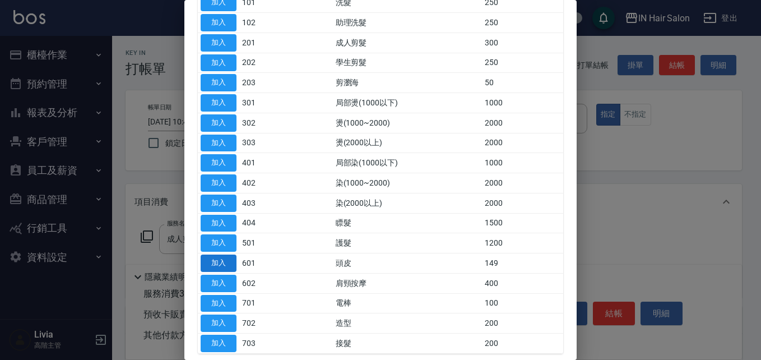 The width and height of the screenshot is (761, 360). I want to click on td: 染(1000~2000), so click(408, 183).